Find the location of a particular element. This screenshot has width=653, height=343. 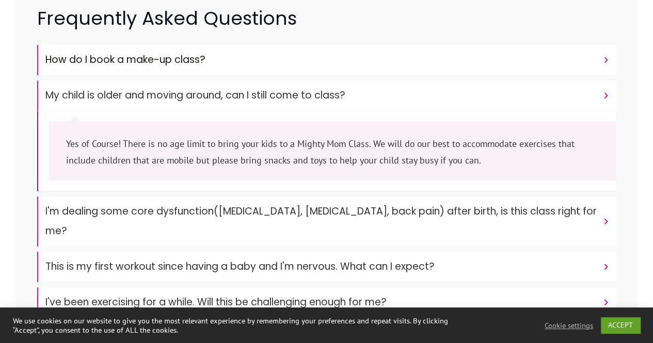

font: I've been exercising for a while. Will this be challenging enough for me? is located at coordinates (216, 302).